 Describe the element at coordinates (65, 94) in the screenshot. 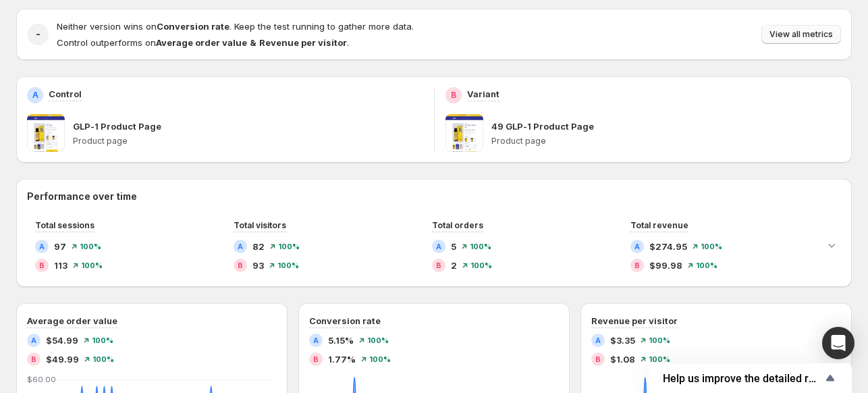

I see `p: Control` at that location.